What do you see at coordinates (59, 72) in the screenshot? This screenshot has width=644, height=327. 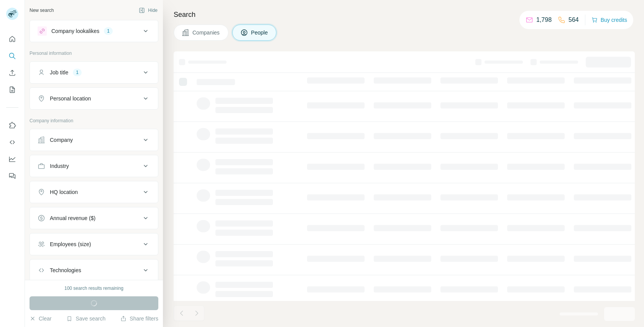 I see `div: Job title` at bounding box center [59, 72].